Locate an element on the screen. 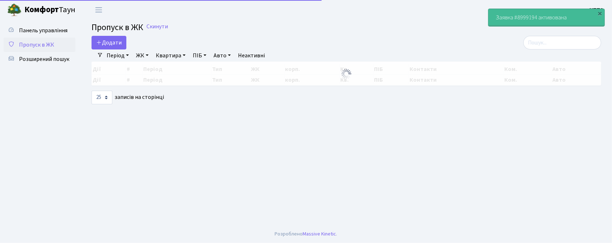 The width and height of the screenshot is (612, 243). select: записів на сторінці is located at coordinates (102, 98).